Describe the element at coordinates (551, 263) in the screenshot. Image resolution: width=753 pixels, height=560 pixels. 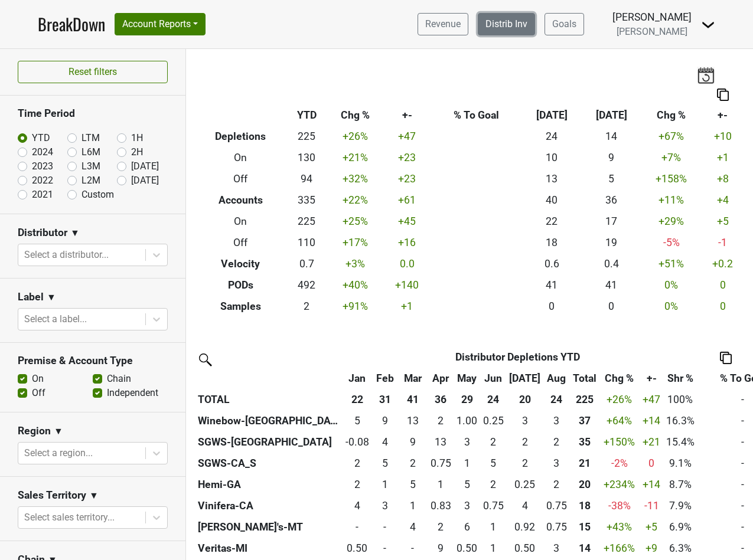
I see `td: 0.6` at that location.